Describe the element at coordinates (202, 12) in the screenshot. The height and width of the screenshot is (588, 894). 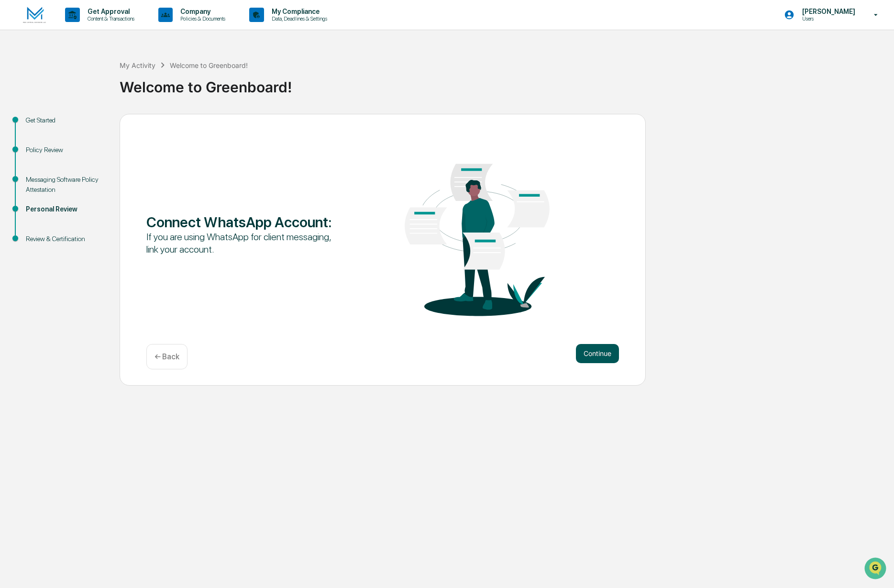
I see `p: Company` at that location.